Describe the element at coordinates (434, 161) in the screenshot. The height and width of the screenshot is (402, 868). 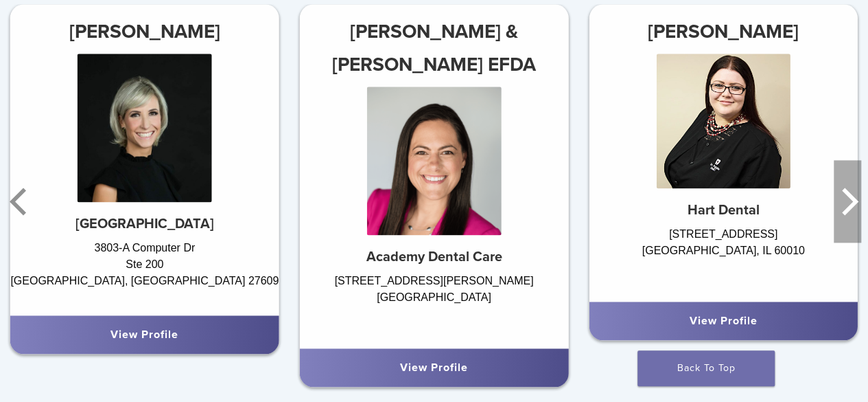
I see `img: Dr. Chelsea Gonzales & Jeniffer Segura EFDA` at that location.